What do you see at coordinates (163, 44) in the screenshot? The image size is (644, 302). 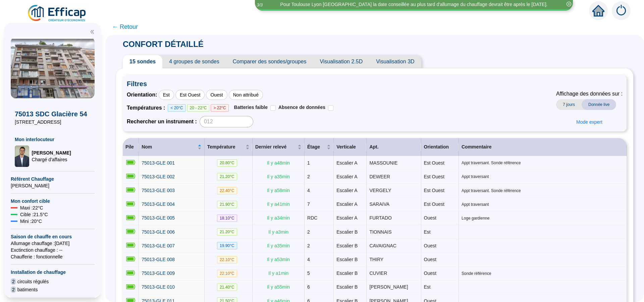 I see `span: CONFORT DÉTAILLÉ` at bounding box center [163, 44].